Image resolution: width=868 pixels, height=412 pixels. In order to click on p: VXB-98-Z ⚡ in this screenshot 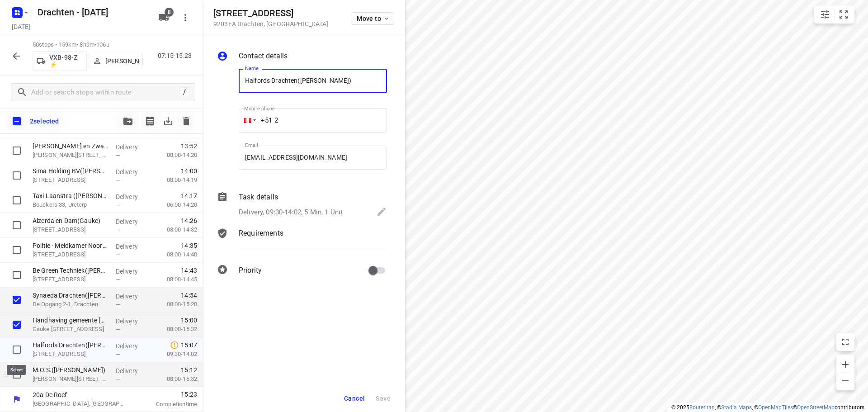, I will do `click(66, 61)`.